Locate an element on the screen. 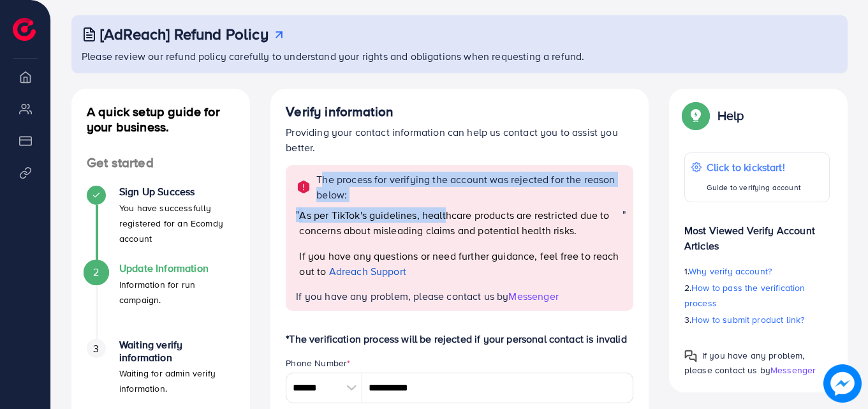 The width and height of the screenshot is (868, 409). h4: Verify information is located at coordinates (459, 111).